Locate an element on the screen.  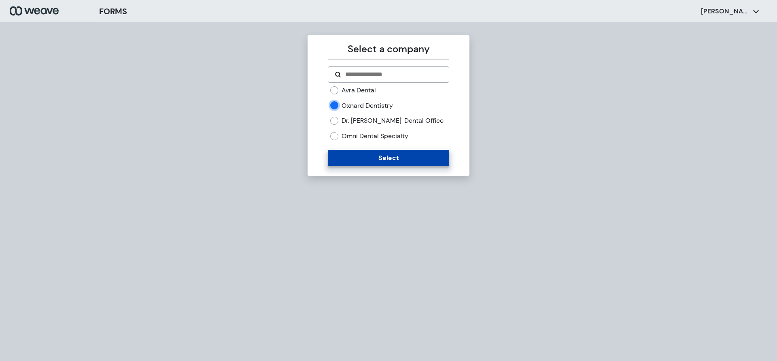
button: Select is located at coordinates (388, 158).